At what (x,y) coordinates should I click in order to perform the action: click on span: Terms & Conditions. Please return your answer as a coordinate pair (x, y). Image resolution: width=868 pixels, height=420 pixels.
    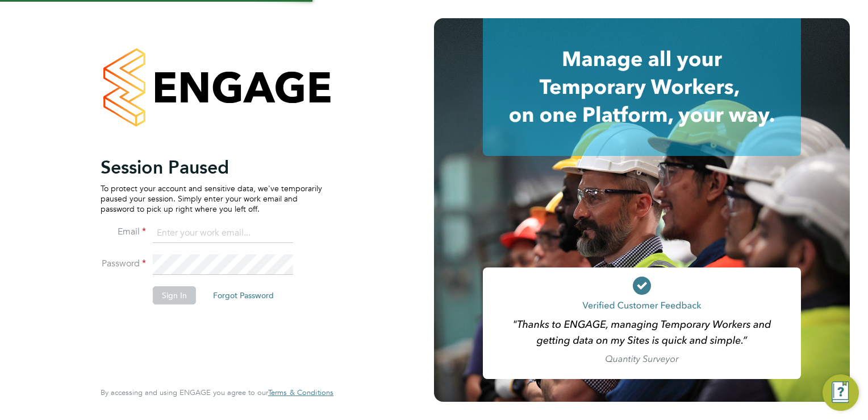
    Looking at the image, I should click on (300, 392).